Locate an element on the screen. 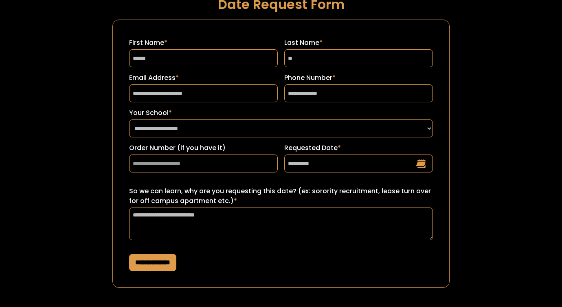  label: Requested Date is located at coordinates (358, 148).